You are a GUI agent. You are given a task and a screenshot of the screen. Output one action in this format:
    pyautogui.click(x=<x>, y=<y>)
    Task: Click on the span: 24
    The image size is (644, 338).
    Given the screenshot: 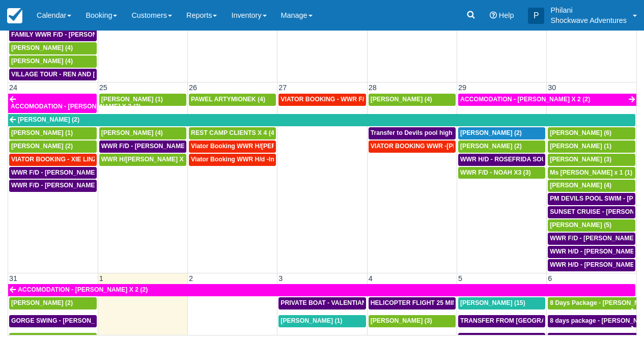 What is the action you would take?
    pyautogui.click(x=13, y=88)
    